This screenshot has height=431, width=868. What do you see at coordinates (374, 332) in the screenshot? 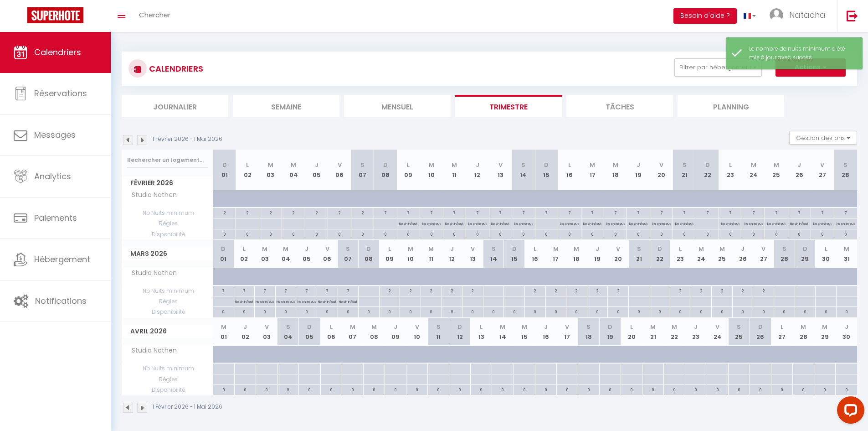
I see `th: 08` at bounding box center [374, 332].